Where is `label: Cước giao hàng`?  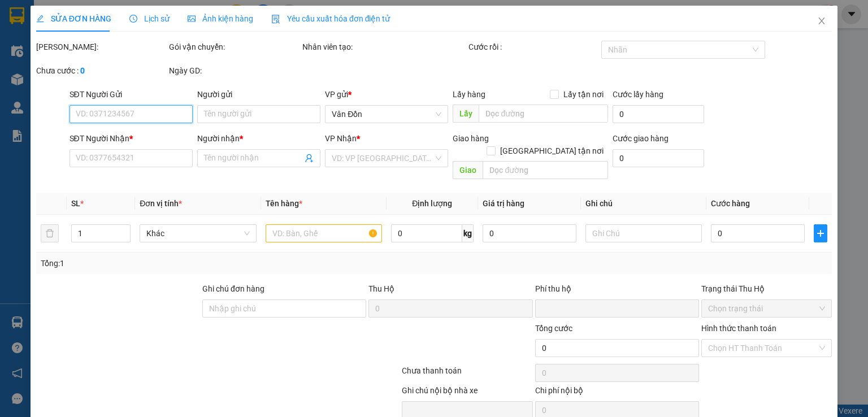
label: Cước giao hàng is located at coordinates (640, 138).